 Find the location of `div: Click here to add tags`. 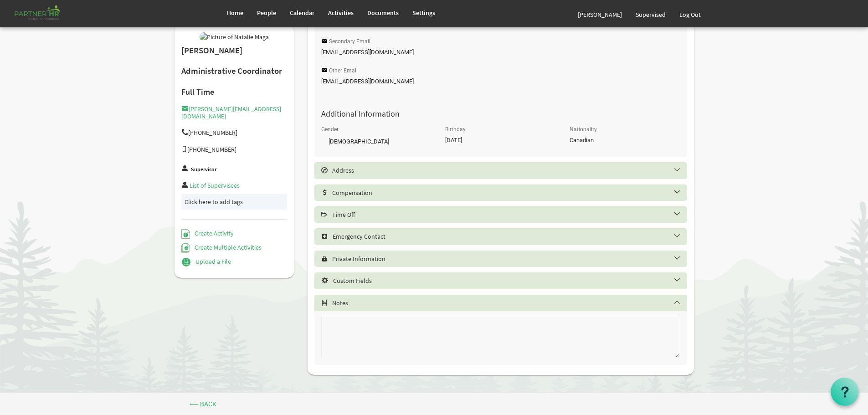

div: Click here to add tags is located at coordinates (234, 202).